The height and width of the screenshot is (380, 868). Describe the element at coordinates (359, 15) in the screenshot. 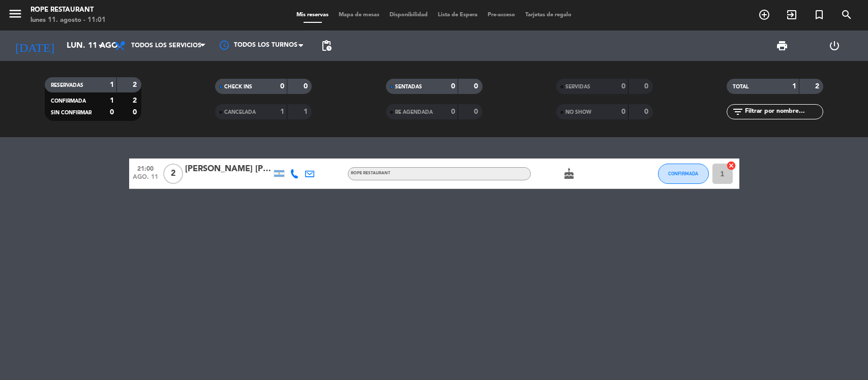

I see `span: Mapa de mesas` at that location.